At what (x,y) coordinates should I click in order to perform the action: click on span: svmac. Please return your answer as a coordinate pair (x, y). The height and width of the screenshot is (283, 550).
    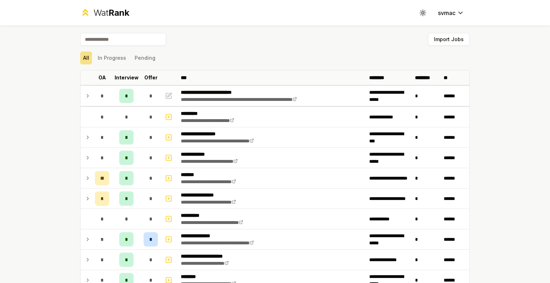
    Looking at the image, I should click on (447, 13).